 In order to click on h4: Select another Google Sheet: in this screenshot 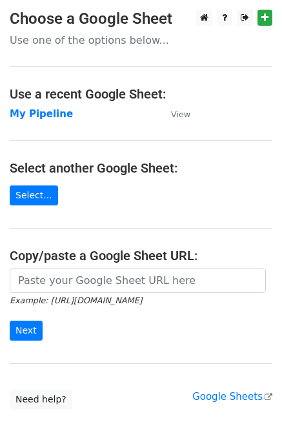, I will do `click(140, 168)`.